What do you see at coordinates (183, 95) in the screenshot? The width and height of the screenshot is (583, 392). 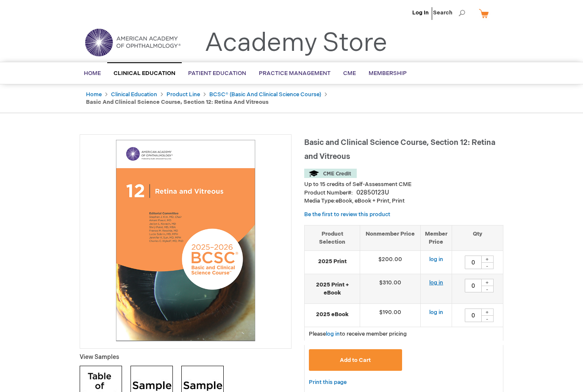 I see `a: Product Line` at bounding box center [183, 95].